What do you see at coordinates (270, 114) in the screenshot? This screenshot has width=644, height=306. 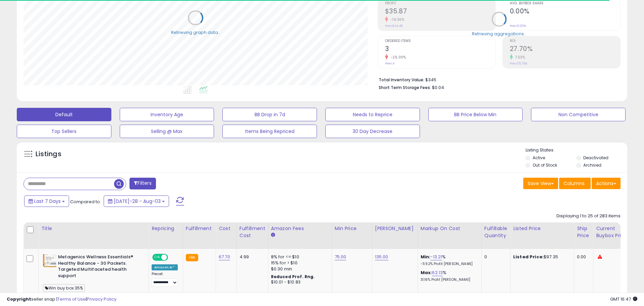 I see `button: BB Drop in 7d` at bounding box center [270, 114].